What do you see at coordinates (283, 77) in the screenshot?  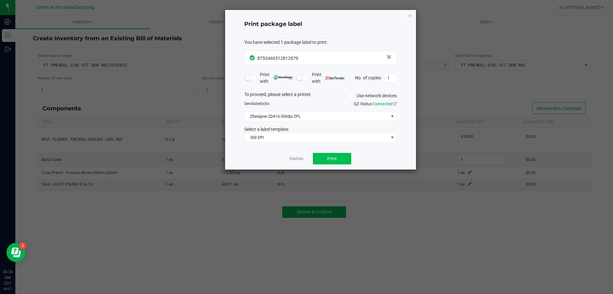 I see `img: mark_magic_cybra.png` at bounding box center [283, 77].